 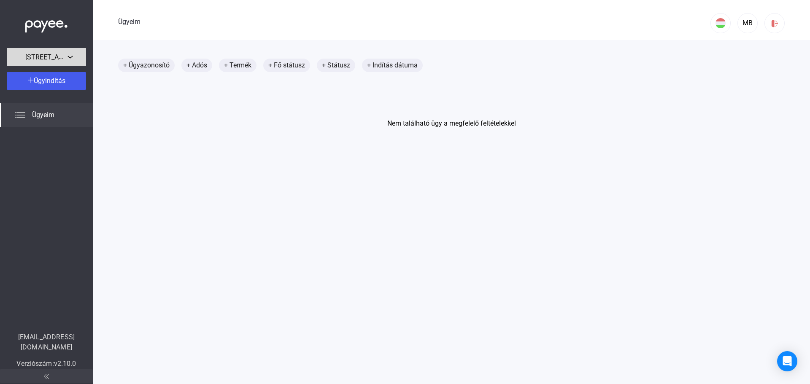 I want to click on img: list.svg, so click(x=20, y=115).